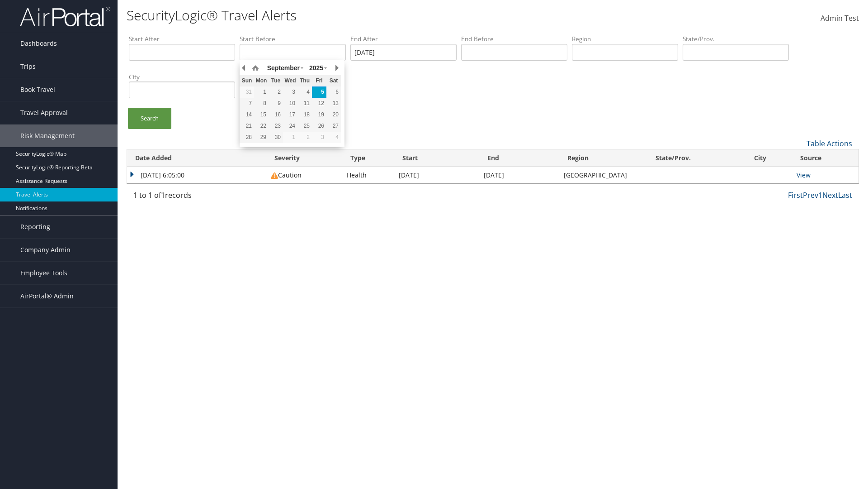 This screenshot has width=868, height=489. Describe the element at coordinates (333, 103) in the screenshot. I see `div: 13` at that location.